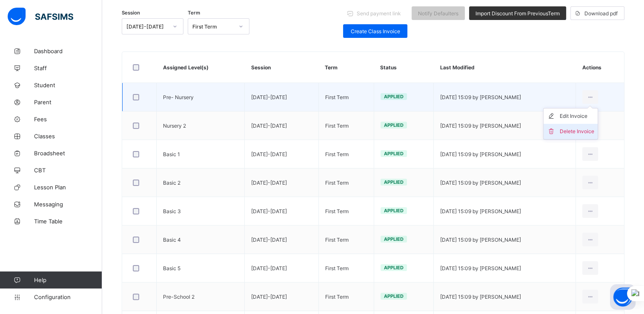 The width and height of the screenshot is (644, 314). Describe the element at coordinates (518, 13) in the screenshot. I see `span: Import Discount From Previous Term` at that location.